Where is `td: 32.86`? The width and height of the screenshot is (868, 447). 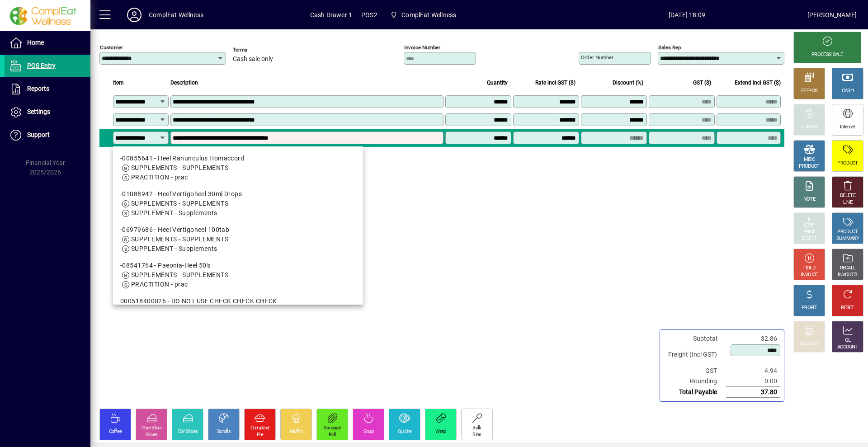 td: 32.86 is located at coordinates (753, 339).